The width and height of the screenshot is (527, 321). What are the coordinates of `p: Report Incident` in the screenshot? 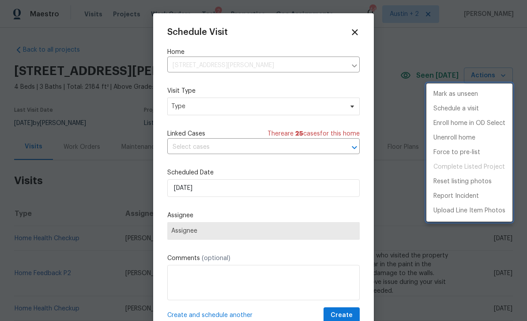 It's located at (456, 196).